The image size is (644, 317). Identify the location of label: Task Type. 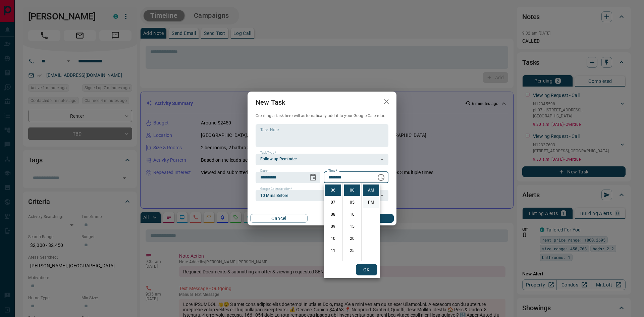
(268, 153).